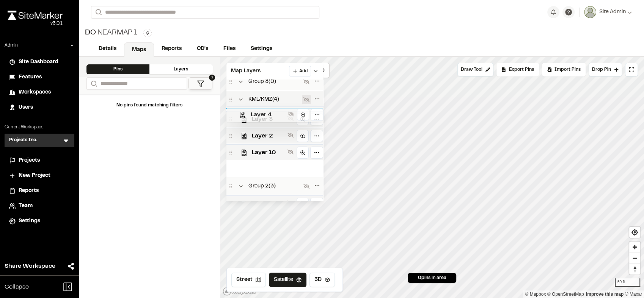 The height and width of the screenshot is (298, 644). Describe the element at coordinates (634, 232) in the screenshot. I see `button: Find my location` at that location.